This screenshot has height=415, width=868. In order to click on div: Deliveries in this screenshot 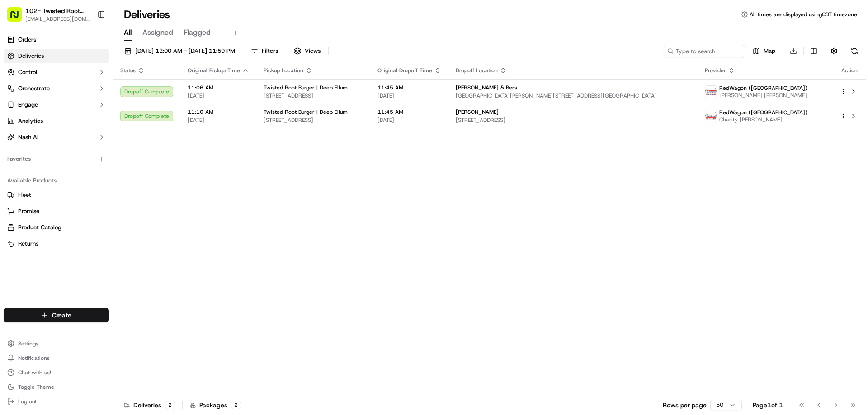, I will do `click(149, 405)`.